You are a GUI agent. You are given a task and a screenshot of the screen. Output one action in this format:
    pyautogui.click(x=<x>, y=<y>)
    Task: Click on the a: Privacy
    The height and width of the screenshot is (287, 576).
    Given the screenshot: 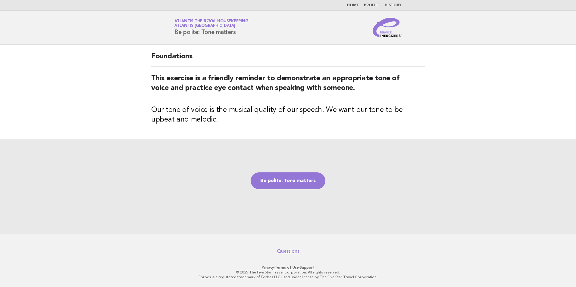 What is the action you would take?
    pyautogui.click(x=268, y=268)
    